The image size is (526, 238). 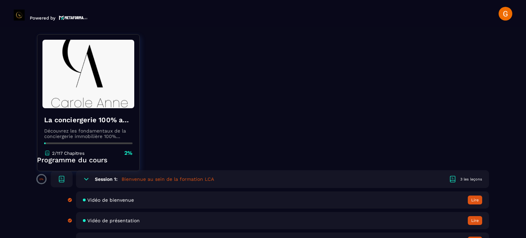 What do you see at coordinates (42, 18) in the screenshot?
I see `p: Powered by` at bounding box center [42, 18].